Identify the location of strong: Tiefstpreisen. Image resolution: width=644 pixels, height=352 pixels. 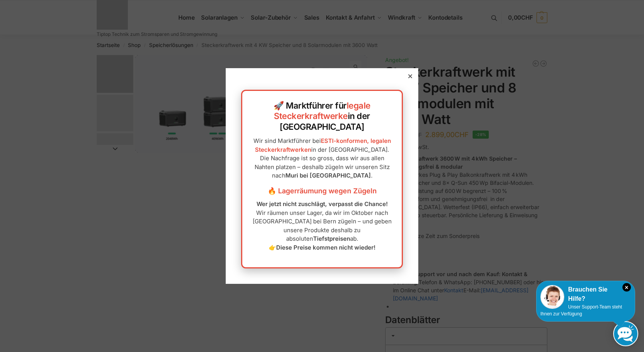
(332, 238).